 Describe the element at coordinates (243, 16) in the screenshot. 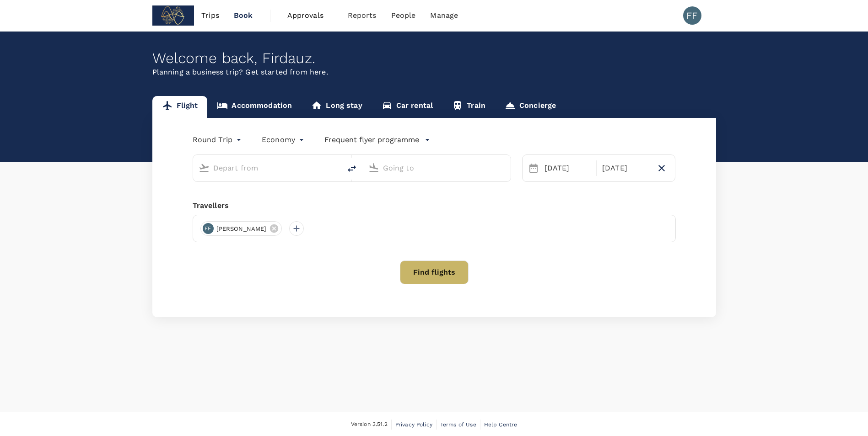

I see `span: Book` at that location.